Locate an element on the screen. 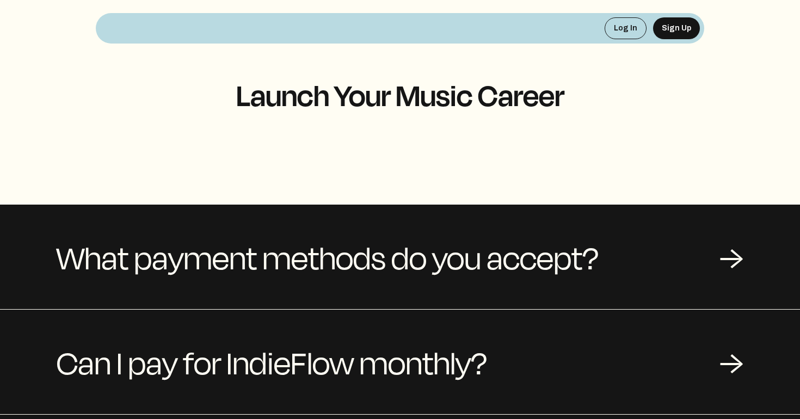 The width and height of the screenshot is (800, 419). h1: Launch Your Music Career is located at coordinates (400, 95).